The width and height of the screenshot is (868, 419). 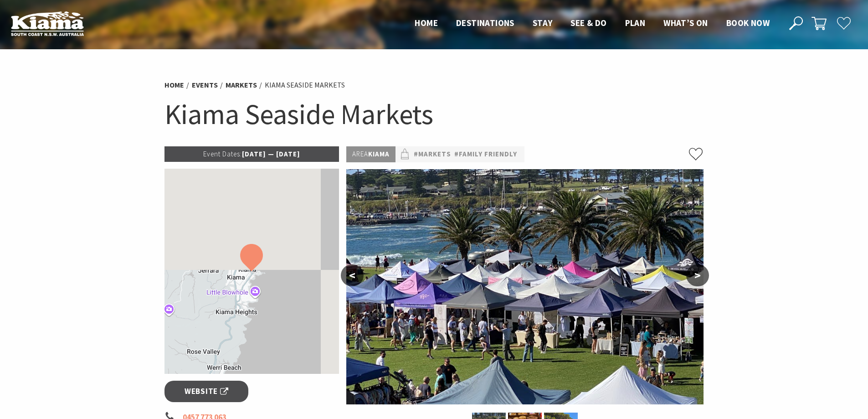 What do you see at coordinates (241, 85) in the screenshot?
I see `a: Markets` at bounding box center [241, 85].